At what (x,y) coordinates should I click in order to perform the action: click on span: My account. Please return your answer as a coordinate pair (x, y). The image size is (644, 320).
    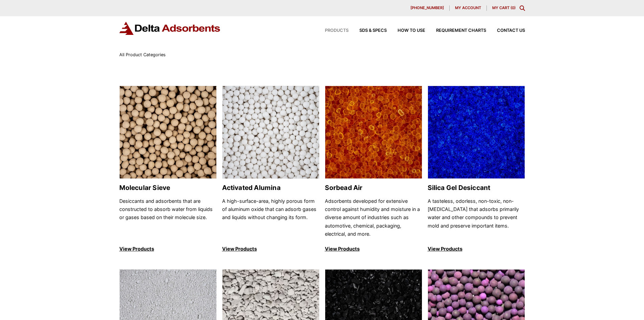
    Looking at the image, I should click on (468, 8).